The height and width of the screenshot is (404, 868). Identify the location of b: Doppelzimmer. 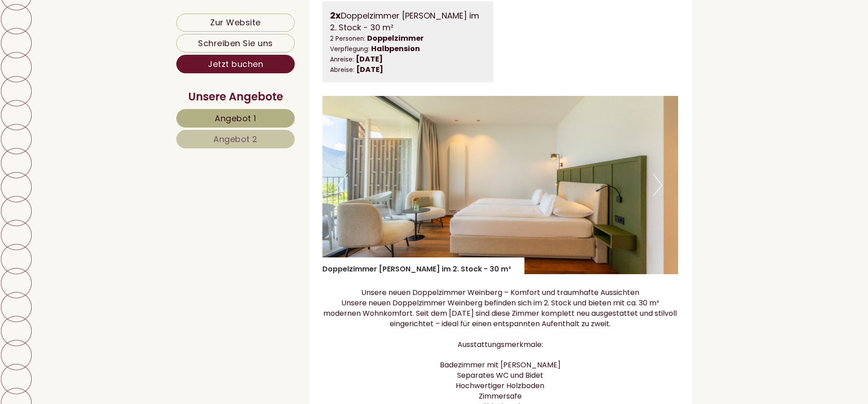
(395, 38).